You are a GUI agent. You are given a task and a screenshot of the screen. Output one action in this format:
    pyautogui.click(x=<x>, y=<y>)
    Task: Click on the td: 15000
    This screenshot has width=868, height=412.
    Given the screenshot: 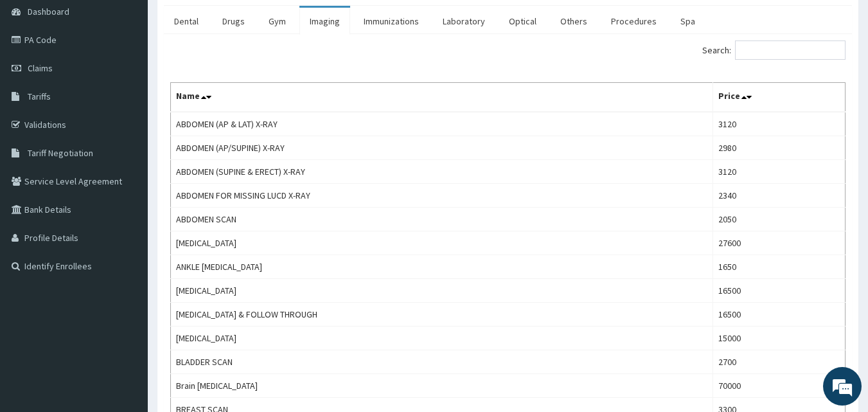 What is the action you would take?
    pyautogui.click(x=778, y=338)
    